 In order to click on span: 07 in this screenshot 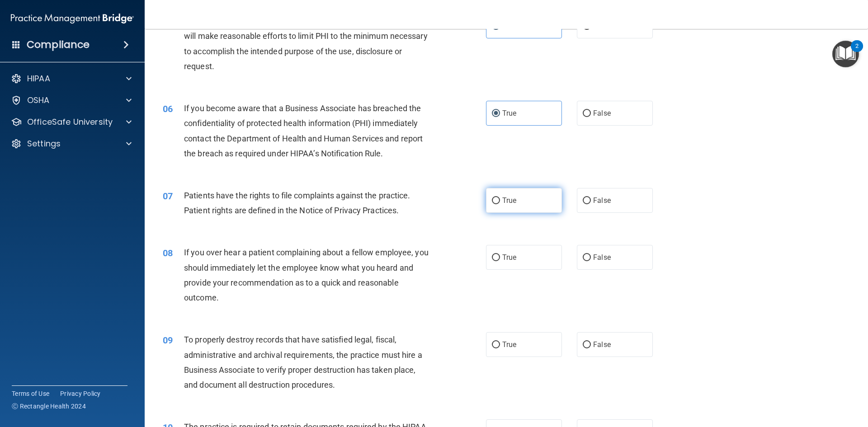, I will do `click(168, 196)`.